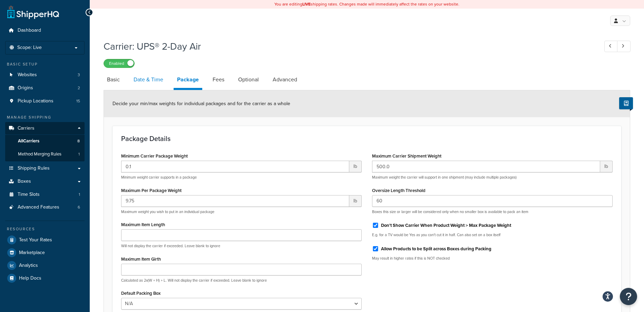 Image resolution: width=644 pixels, height=312 pixels. What do you see at coordinates (38, 207) in the screenshot?
I see `span: Advanced Features` at bounding box center [38, 207].